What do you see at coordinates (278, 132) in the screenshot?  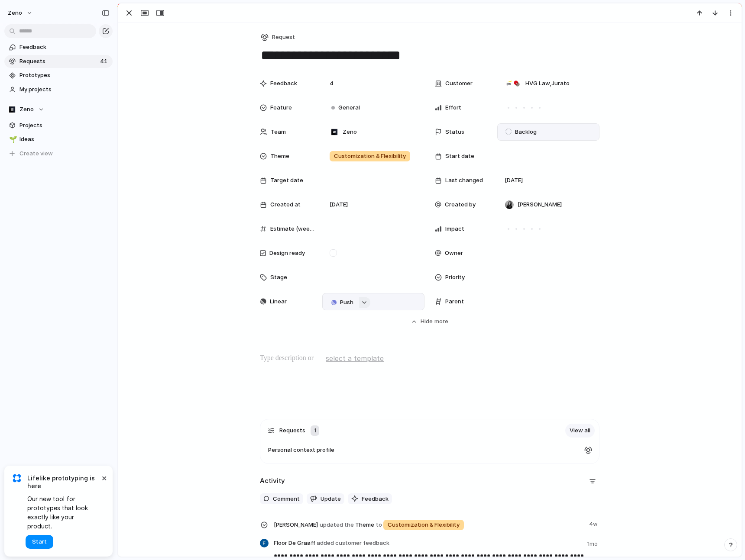 I see `span: Team` at bounding box center [278, 132].